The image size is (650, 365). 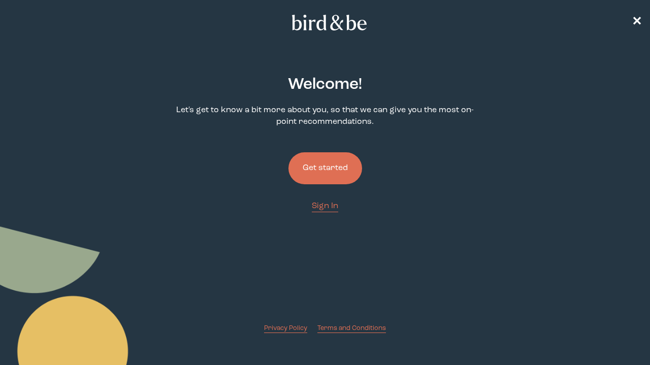 I want to click on h2: Welcome !, so click(x=325, y=85).